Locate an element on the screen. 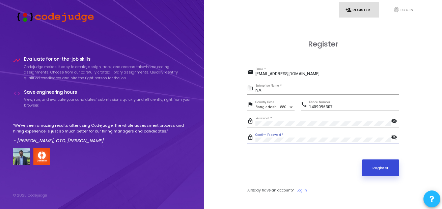 The width and height of the screenshot is (442, 209). i: fingerprint is located at coordinates (396, 10).